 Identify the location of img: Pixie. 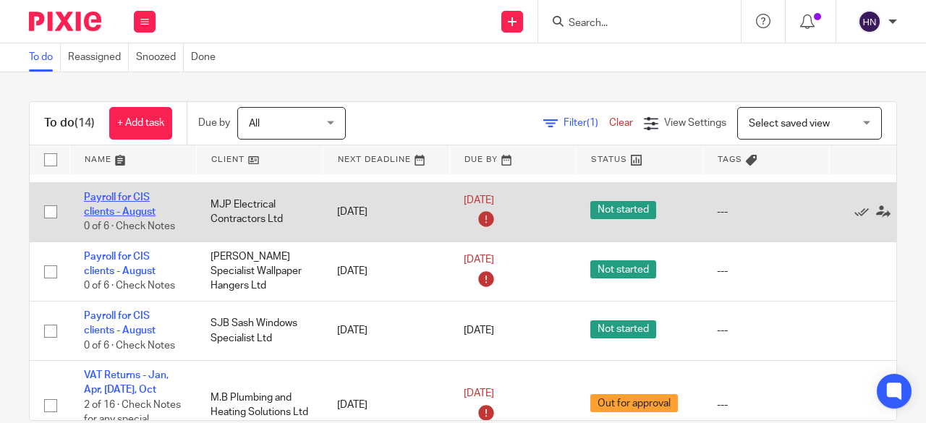
(65, 21).